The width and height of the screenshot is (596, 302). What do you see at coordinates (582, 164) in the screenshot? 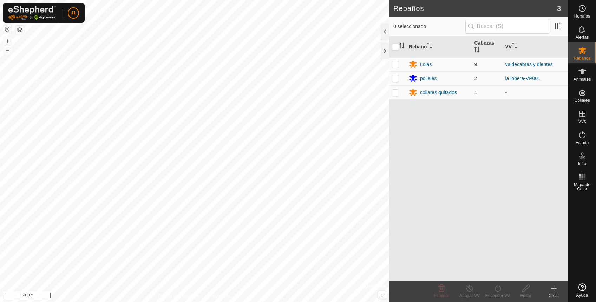
I see `span: Infra` at bounding box center [582, 164].